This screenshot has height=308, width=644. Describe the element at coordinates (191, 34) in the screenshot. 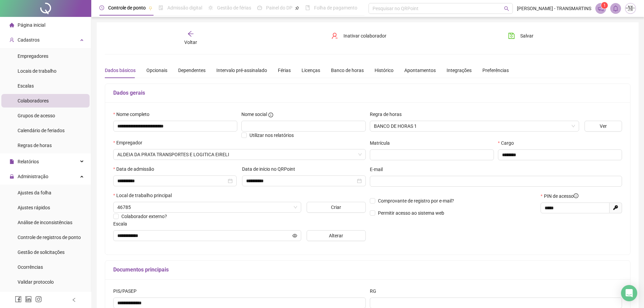

I see `span: arrow-left` at that location.